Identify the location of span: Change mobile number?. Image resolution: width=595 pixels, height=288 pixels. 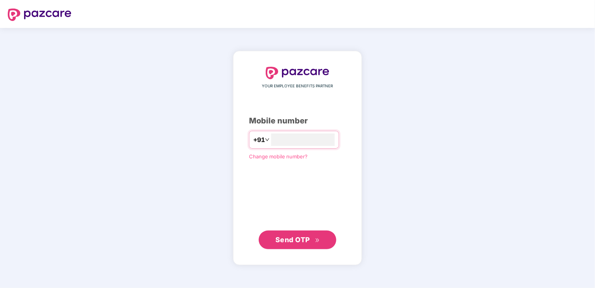
(278, 156).